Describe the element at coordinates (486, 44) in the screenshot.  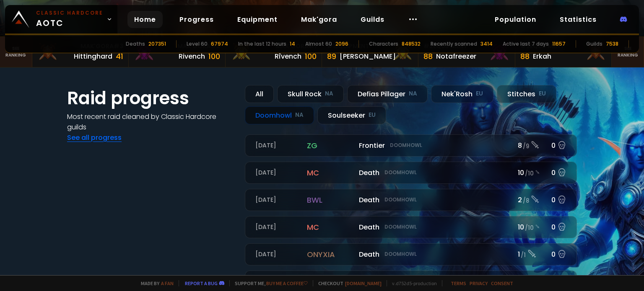
I see `div: 3414` at that location.